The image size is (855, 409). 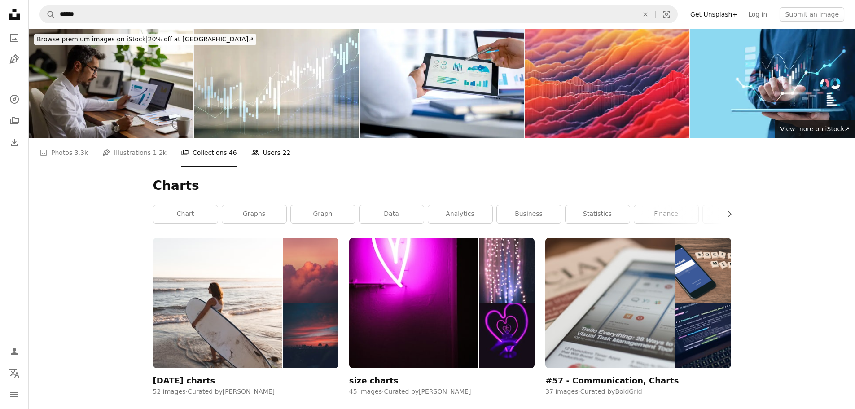 What do you see at coordinates (441, 83) in the screenshot?
I see `img: Two business men meeting and looking at financial data, charts and graphs on a digital tablet and...` at bounding box center [441, 83].